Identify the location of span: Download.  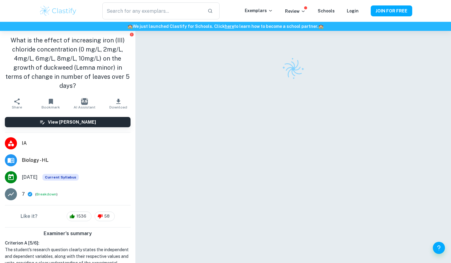
(118, 107).